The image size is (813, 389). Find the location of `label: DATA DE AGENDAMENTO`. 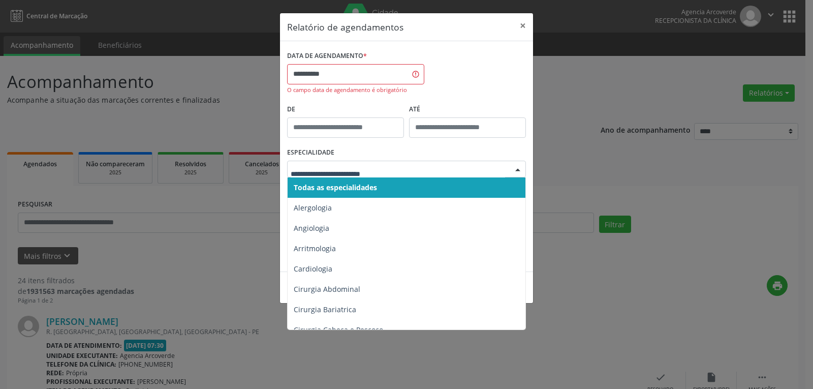

label: DATA DE AGENDAMENTO is located at coordinates (327, 56).